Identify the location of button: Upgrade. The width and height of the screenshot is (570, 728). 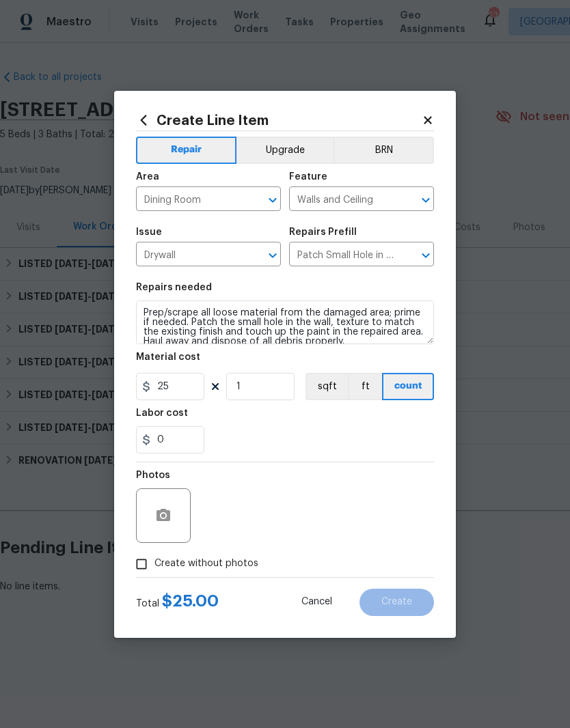
(285, 150).